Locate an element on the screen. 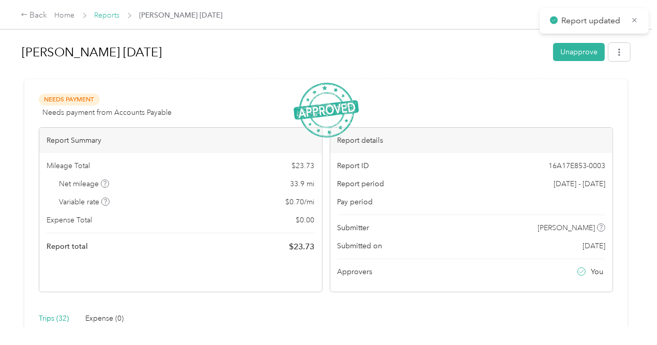  span: Report total is located at coordinates (67, 246).